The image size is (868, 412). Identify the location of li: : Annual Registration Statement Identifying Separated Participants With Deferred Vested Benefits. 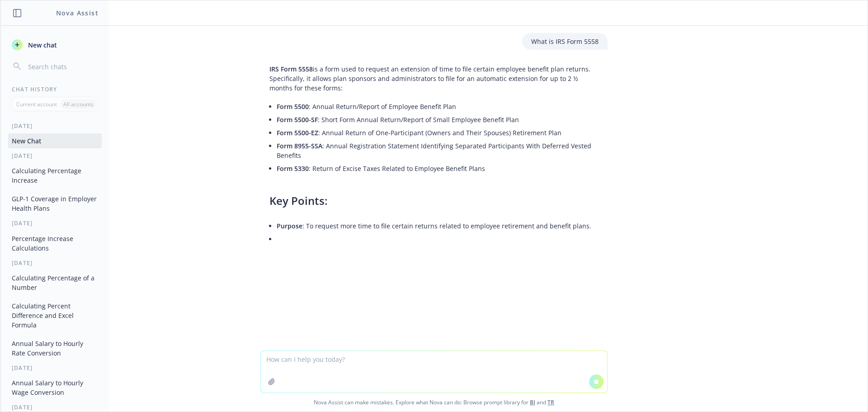
(438, 151).